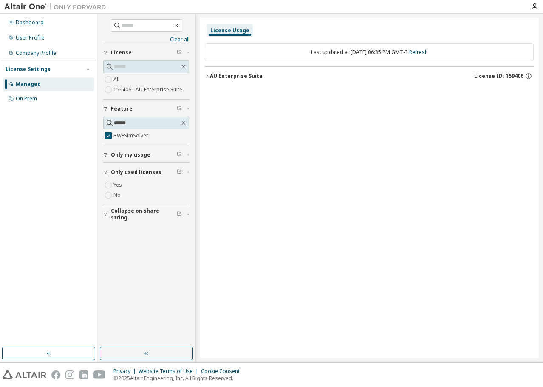  What do you see at coordinates (121, 53) in the screenshot?
I see `span: License` at bounding box center [121, 53].